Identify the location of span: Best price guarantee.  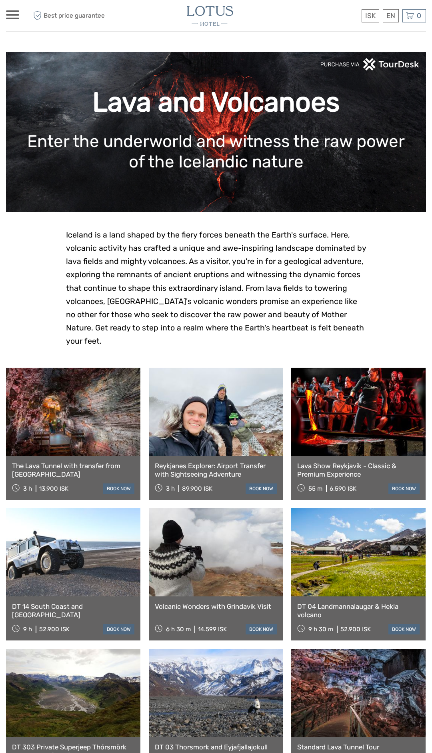
(71, 16).